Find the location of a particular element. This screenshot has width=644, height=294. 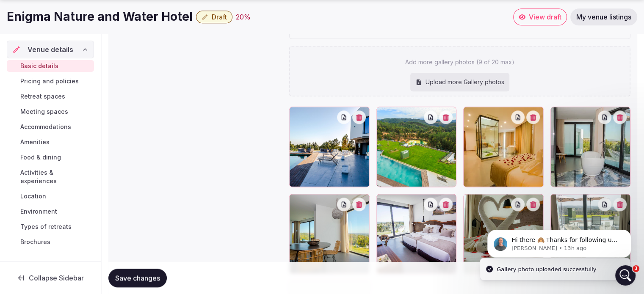

div: Piscina exterior 2.jpg is located at coordinates (329, 147).